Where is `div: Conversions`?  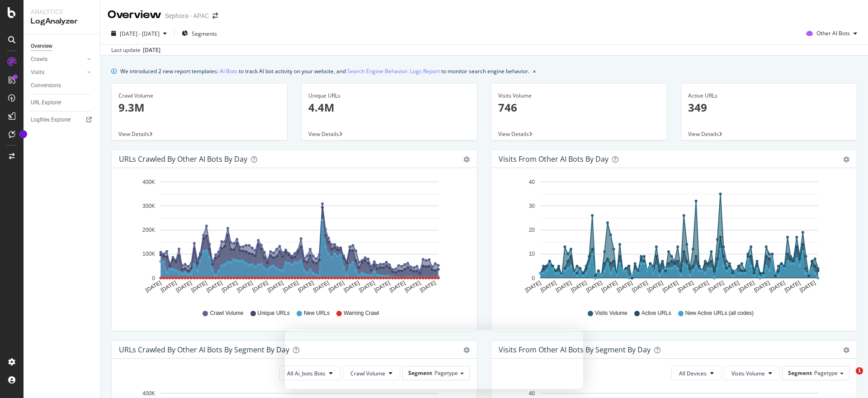 div: Conversions is located at coordinates (46, 85).